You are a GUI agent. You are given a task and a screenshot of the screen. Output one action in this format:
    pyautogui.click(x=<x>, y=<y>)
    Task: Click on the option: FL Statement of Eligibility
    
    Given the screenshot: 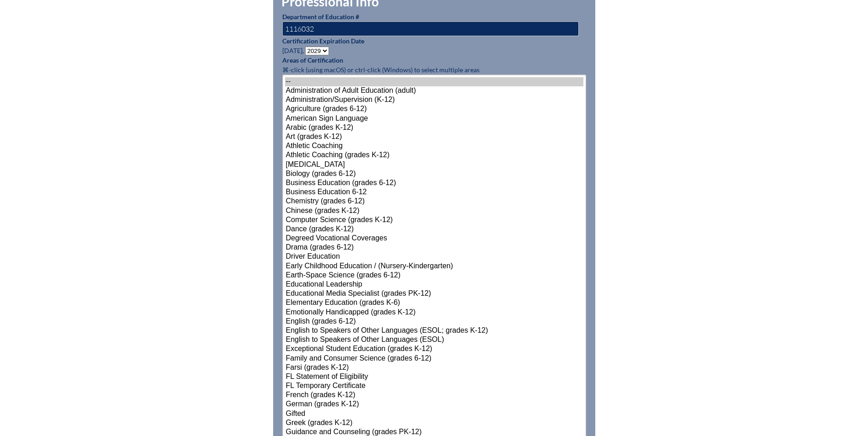 What is the action you would take?
    pyautogui.click(x=434, y=377)
    